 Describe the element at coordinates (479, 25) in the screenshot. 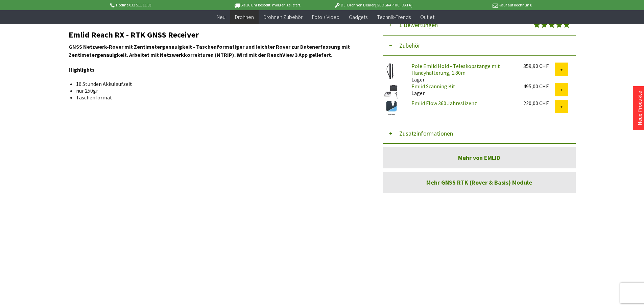

I see `button: 1 Bewertungen` at that location.